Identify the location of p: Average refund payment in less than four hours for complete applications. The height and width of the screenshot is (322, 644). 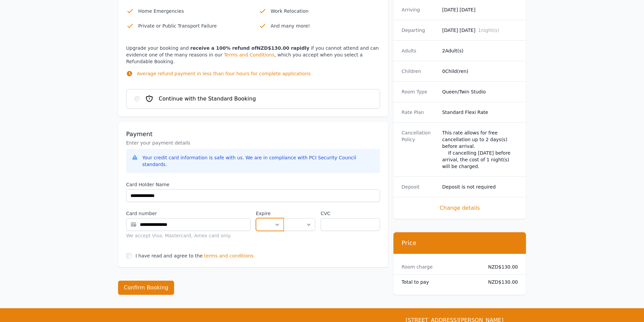
(224, 74).